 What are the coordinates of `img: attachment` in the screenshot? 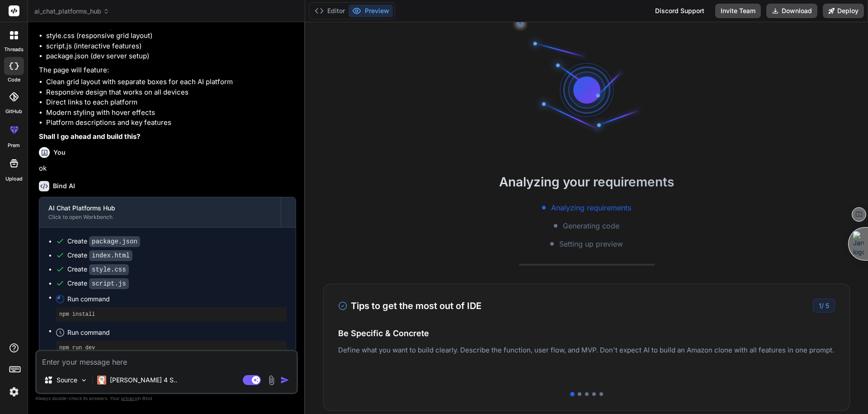 It's located at (272, 380).